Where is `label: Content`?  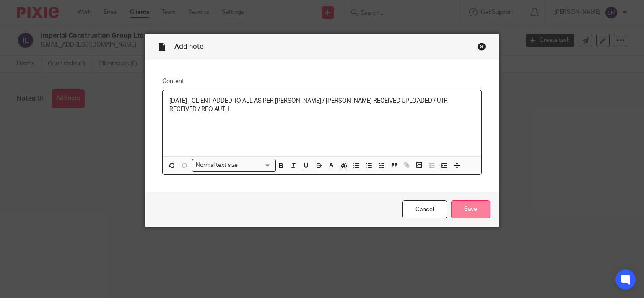
label: Content is located at coordinates (322, 81).